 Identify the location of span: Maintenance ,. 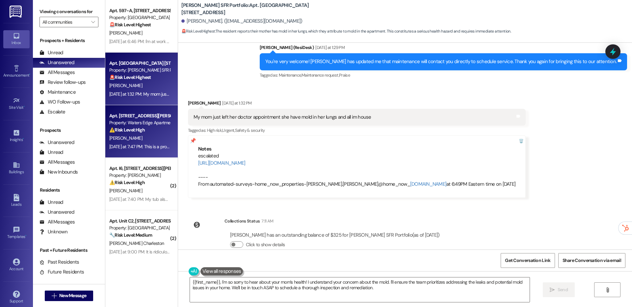
(290, 75).